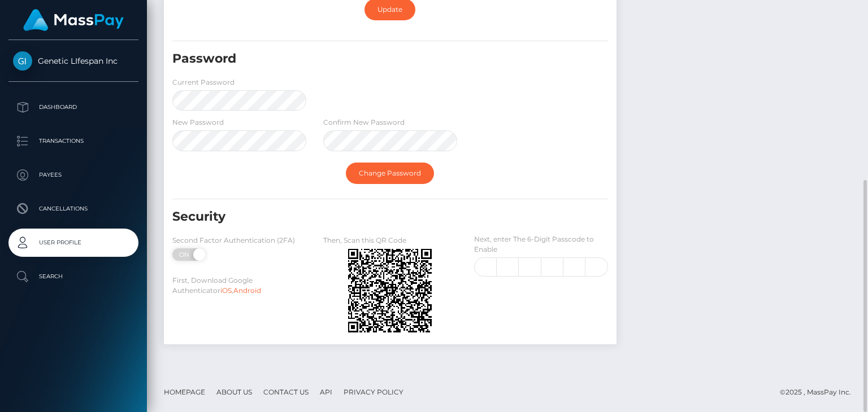 The height and width of the screenshot is (412, 868). What do you see at coordinates (247, 290) in the screenshot?
I see `a: Android` at bounding box center [247, 290].